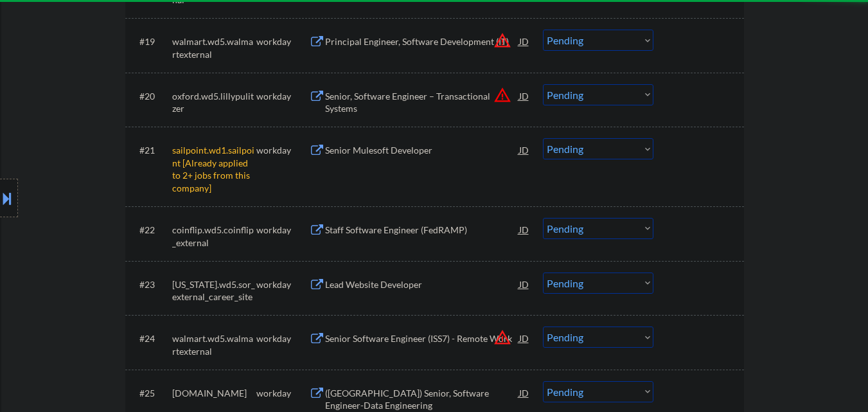 Image resolution: width=868 pixels, height=412 pixels. Describe the element at coordinates (150, 339) in the screenshot. I see `div: #24` at that location.